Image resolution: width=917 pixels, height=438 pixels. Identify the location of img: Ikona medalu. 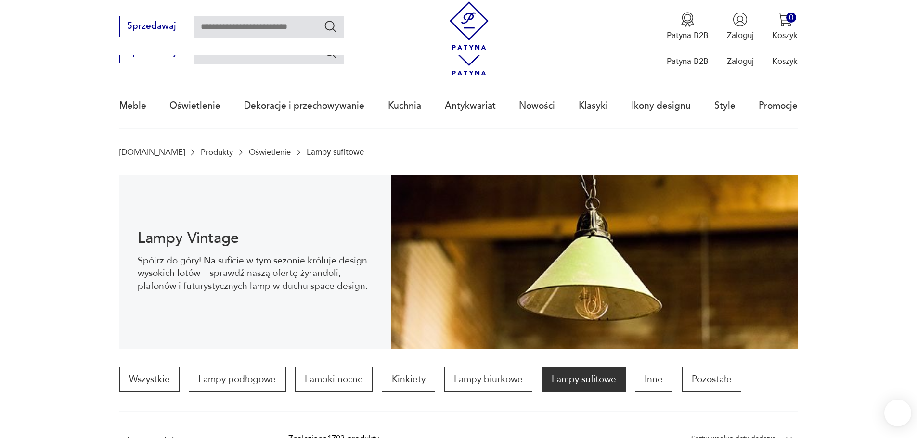
(687, 19).